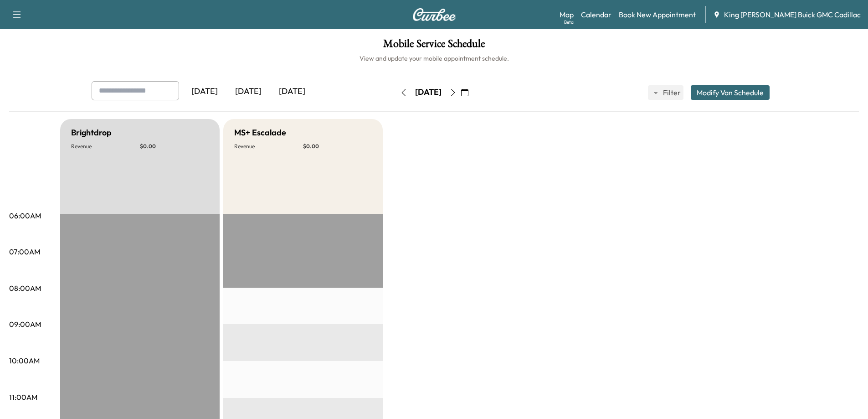 This screenshot has height=419, width=868. Describe the element at coordinates (666, 92) in the screenshot. I see `button: Filter` at that location.